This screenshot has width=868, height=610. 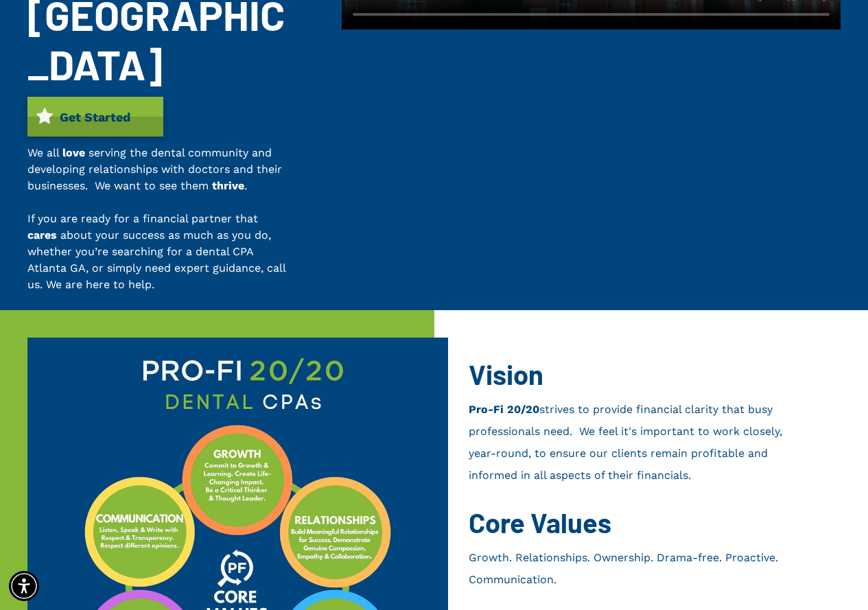 What do you see at coordinates (73, 153) in the screenshot?
I see `span: love` at bounding box center [73, 153].